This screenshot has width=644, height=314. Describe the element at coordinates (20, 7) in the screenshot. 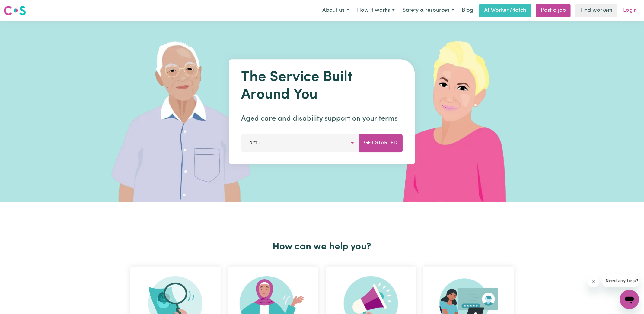

I see `span: Need any help?` at that location.